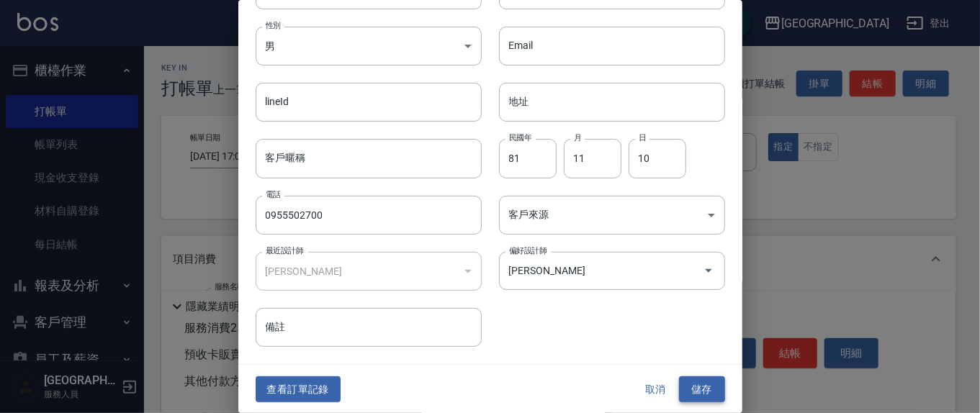 The height and width of the screenshot is (413, 980). Describe the element at coordinates (369, 46) in the screenshot. I see `div: 男` at that location.